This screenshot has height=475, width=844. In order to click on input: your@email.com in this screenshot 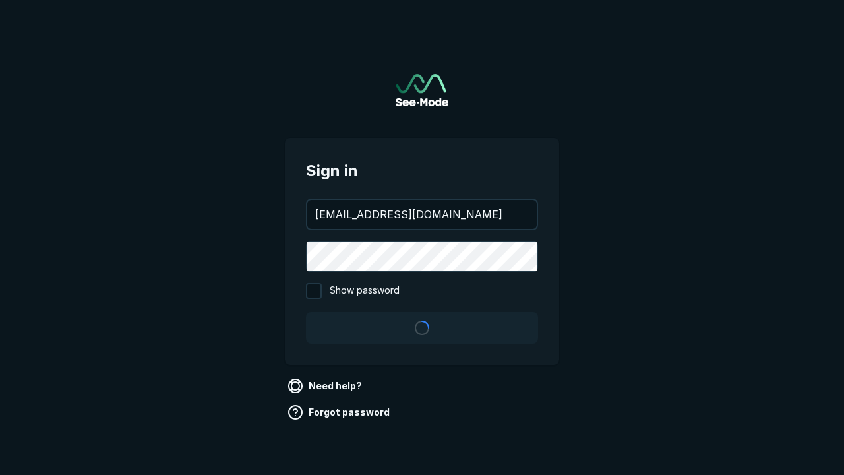, I will do `click(422, 214)`.